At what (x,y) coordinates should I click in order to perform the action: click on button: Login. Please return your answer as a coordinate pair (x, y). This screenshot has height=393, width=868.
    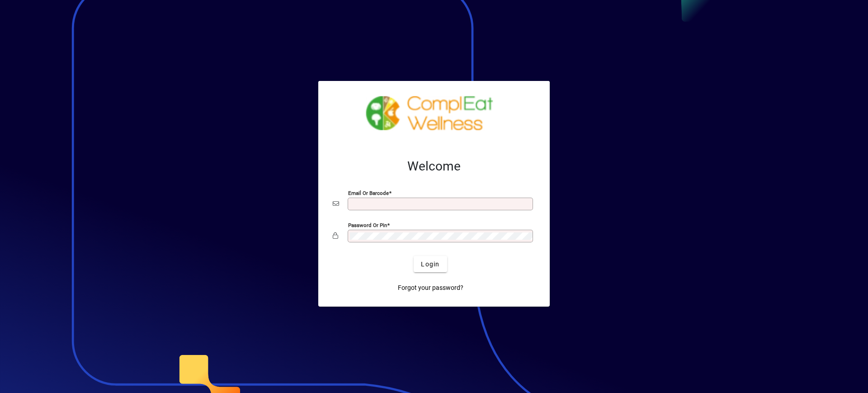
    Looking at the image, I should click on (430, 264).